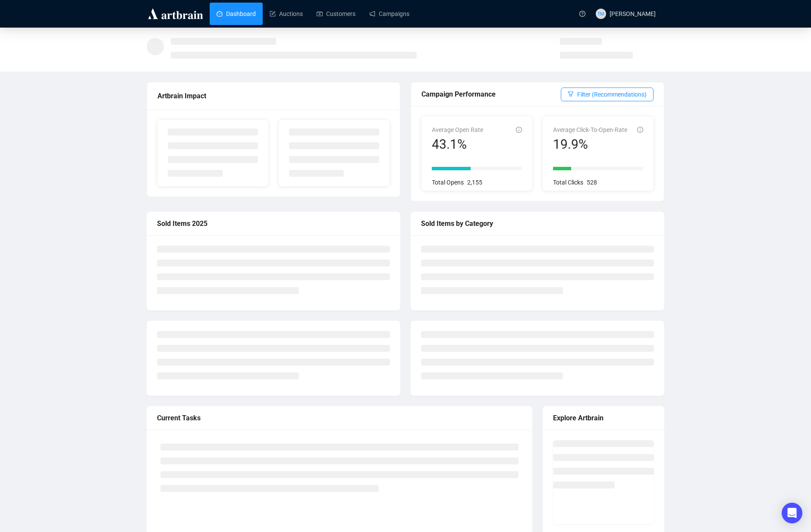  What do you see at coordinates (448, 183) in the screenshot?
I see `span: Total Opens` at bounding box center [448, 183].